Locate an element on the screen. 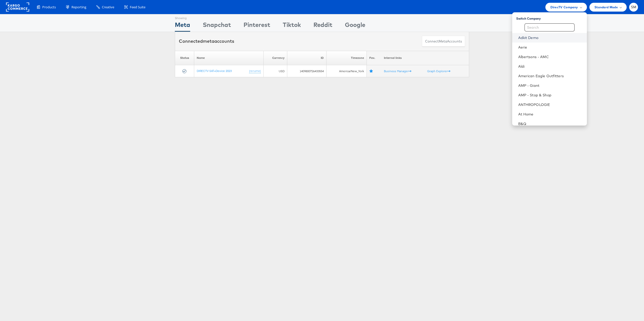  div: Tiktok is located at coordinates (291, 26).